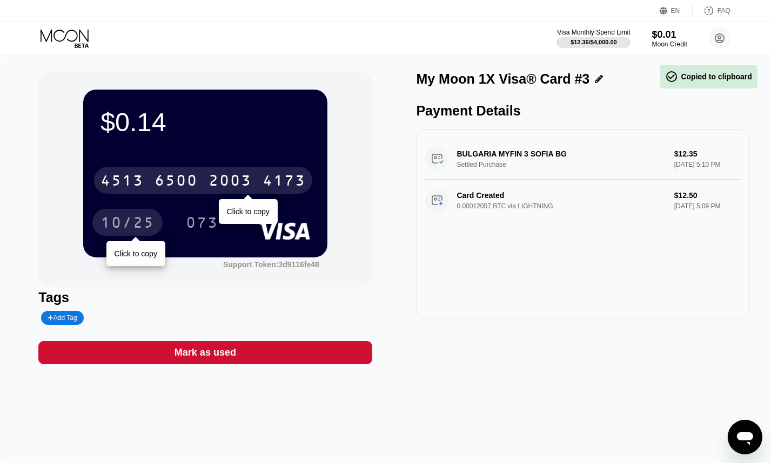 The image size is (771, 463). What do you see at coordinates (594, 42) in the screenshot?
I see `div: $12.36 / $4,000.00` at bounding box center [594, 42].